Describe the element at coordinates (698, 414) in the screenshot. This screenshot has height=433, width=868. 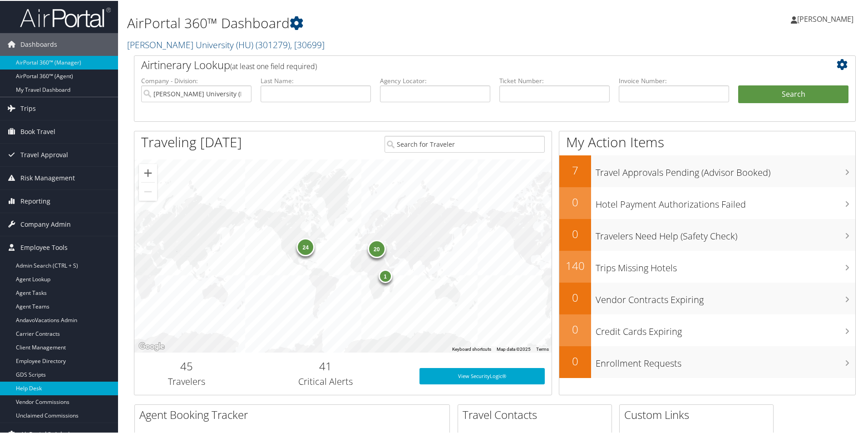
I see `h2: Custom Links` at that location.